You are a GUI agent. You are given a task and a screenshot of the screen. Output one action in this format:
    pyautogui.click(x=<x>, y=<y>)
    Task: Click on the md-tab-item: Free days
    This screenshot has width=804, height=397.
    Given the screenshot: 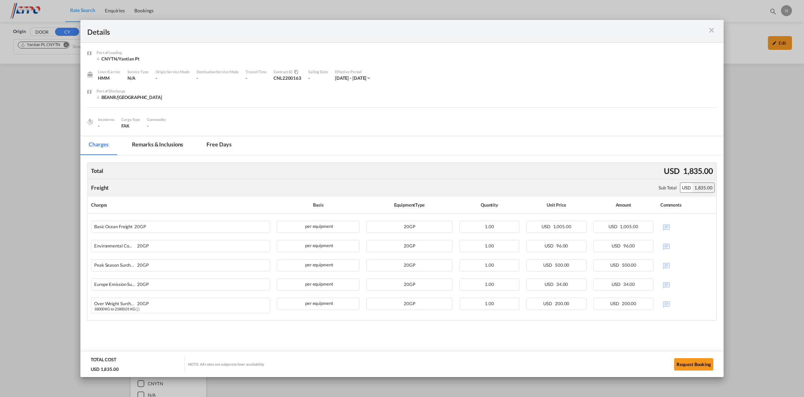 What is the action you would take?
    pyautogui.click(x=219, y=145)
    